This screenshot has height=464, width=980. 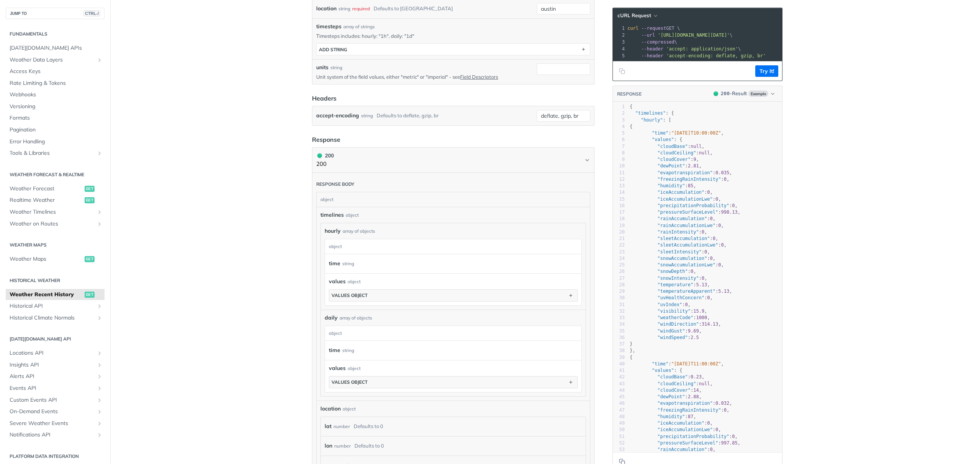 I want to click on span: "snowAccumulationLwe", so click(x=686, y=266).